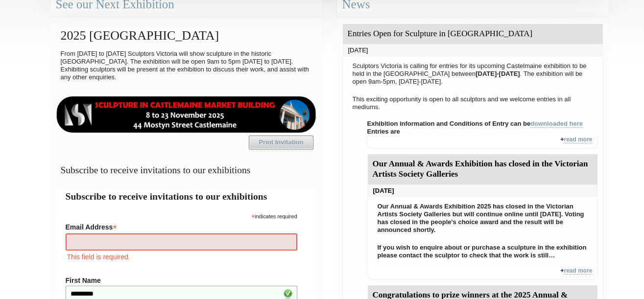 The height and width of the screenshot is (299, 644). What do you see at coordinates (482, 252) in the screenshot?
I see `p: If you wish to enquire about or purchase a sculpture in the exhibition please contact the sculpto...` at bounding box center [482, 252].